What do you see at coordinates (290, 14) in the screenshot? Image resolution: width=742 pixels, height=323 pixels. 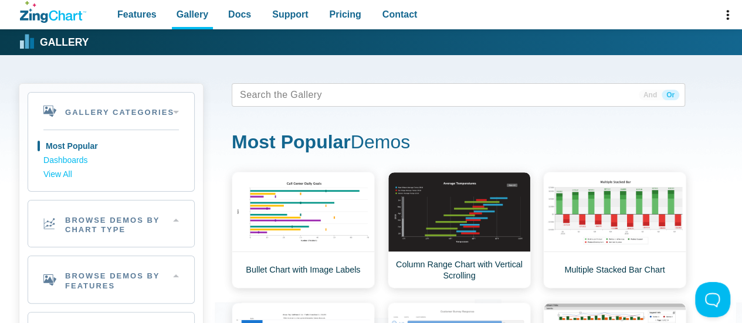 I see `span: Support` at bounding box center [290, 14].